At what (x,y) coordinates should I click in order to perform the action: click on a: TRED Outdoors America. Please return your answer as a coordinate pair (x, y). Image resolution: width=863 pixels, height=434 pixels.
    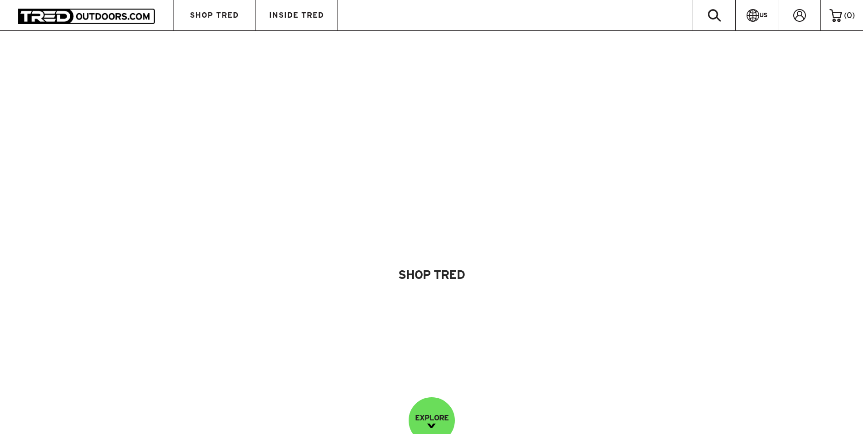
    Looking at the image, I should click on (87, 16).